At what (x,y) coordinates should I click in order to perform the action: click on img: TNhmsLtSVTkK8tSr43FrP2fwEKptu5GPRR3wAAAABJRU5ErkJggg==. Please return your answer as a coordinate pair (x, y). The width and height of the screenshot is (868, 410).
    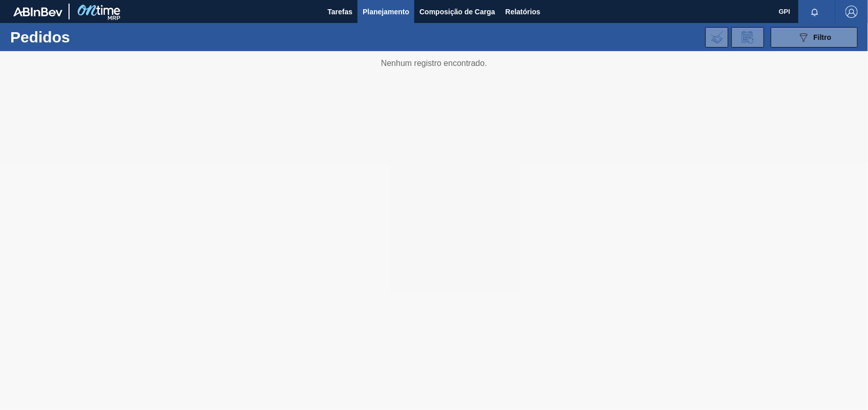
    Looking at the image, I should click on (38, 11).